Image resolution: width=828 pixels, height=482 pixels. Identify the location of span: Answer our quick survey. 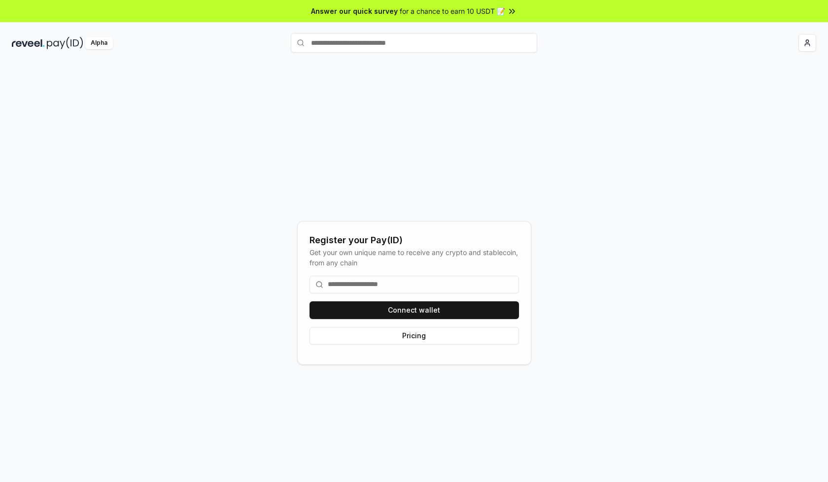
(354, 11).